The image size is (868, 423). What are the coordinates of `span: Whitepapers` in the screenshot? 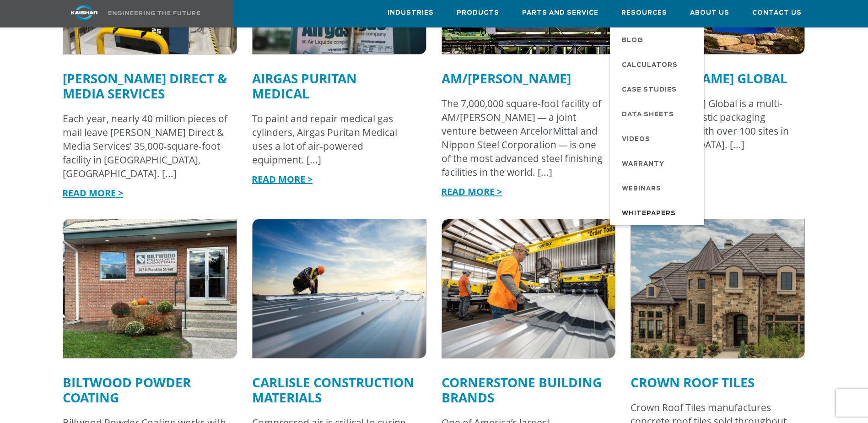 It's located at (649, 214).